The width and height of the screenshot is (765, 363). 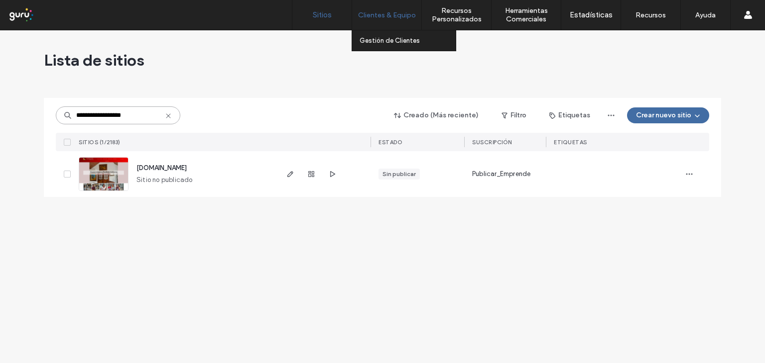 What do you see at coordinates (387, 15) in the screenshot?
I see `label: Clientes & Equipo` at bounding box center [387, 15].